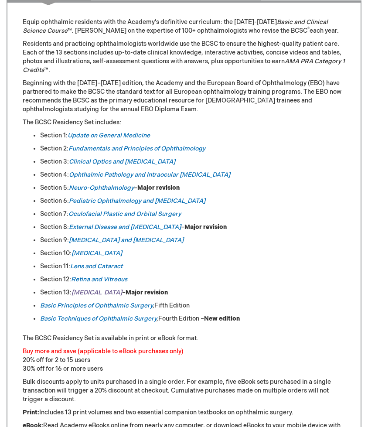 The height and width of the screenshot is (427, 368). What do you see at coordinates (193, 241) in the screenshot?
I see `li: Section 9:` at bounding box center [193, 241].